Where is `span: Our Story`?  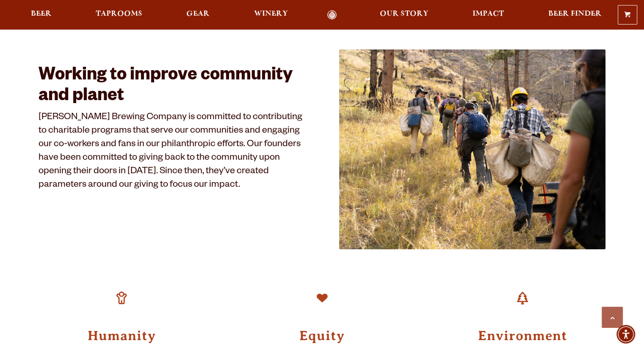 span: Our Story is located at coordinates (404, 14).